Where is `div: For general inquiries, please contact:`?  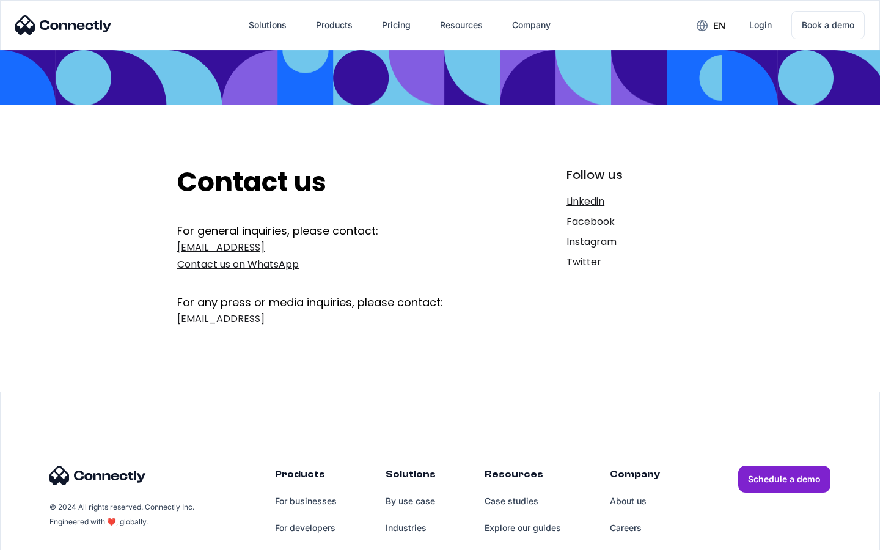 div: For general inquiries, please contact: is located at coordinates (332, 231).